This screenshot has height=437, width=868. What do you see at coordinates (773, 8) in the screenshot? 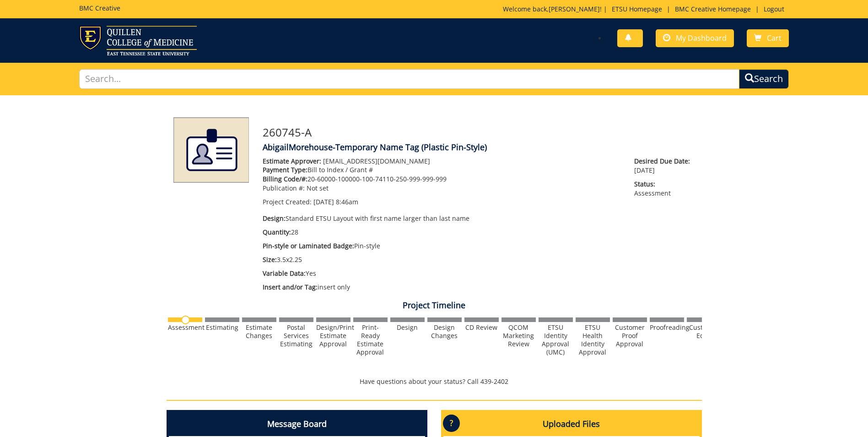
I see `a: Logout` at bounding box center [773, 8].